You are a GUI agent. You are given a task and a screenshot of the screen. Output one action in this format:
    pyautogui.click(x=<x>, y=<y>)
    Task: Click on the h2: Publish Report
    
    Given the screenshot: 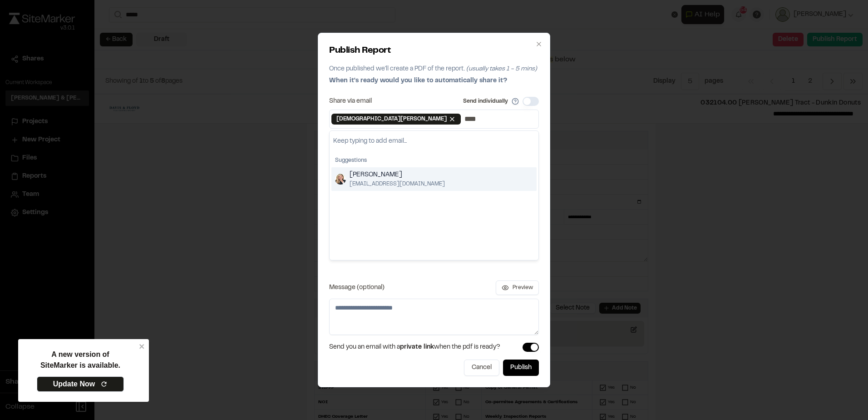 What is the action you would take?
    pyautogui.click(x=434, y=51)
    